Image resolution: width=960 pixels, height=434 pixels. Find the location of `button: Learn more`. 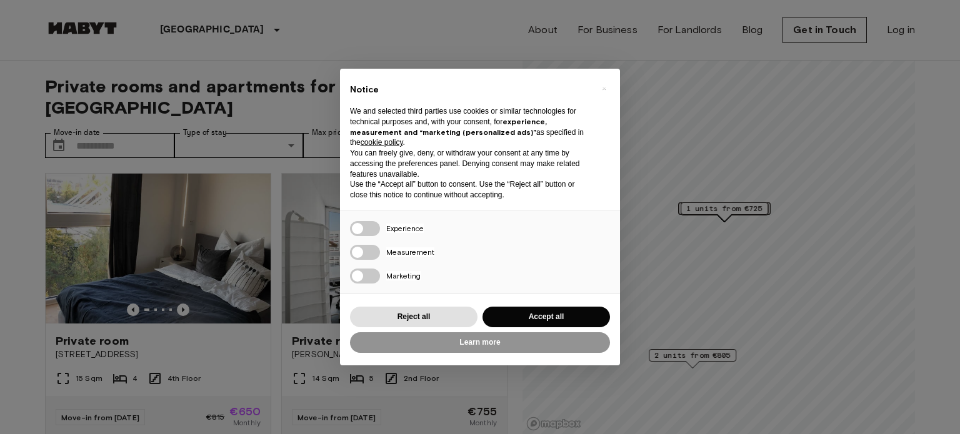

button: Learn more is located at coordinates (480, 343).